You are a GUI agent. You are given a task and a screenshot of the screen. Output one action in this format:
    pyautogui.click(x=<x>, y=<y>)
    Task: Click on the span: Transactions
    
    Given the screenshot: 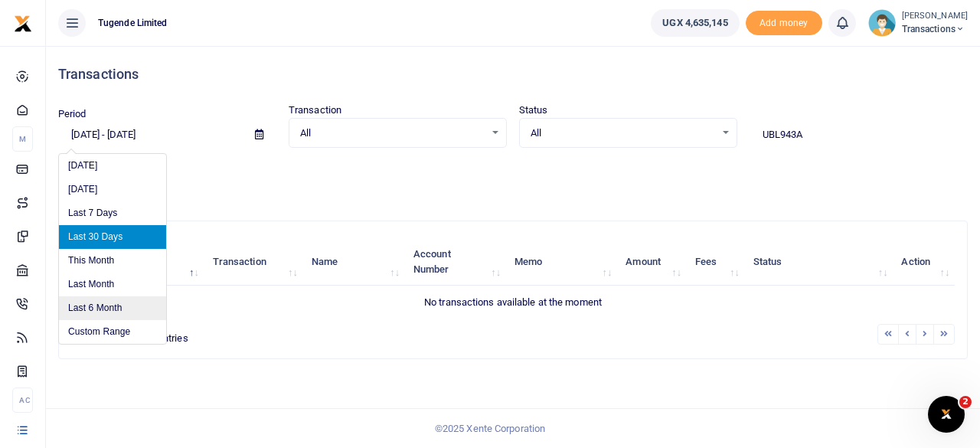 What is the action you would take?
    pyautogui.click(x=935, y=29)
    